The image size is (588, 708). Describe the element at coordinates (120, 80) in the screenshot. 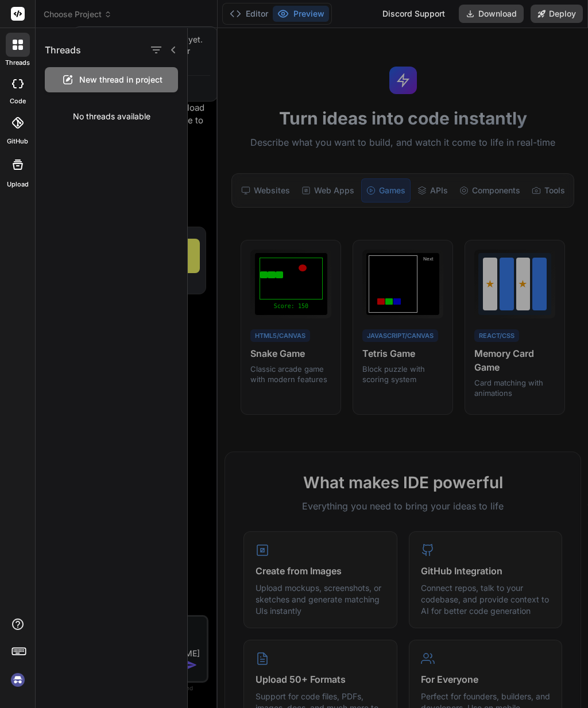

I see `span: New thread in project` at that location.